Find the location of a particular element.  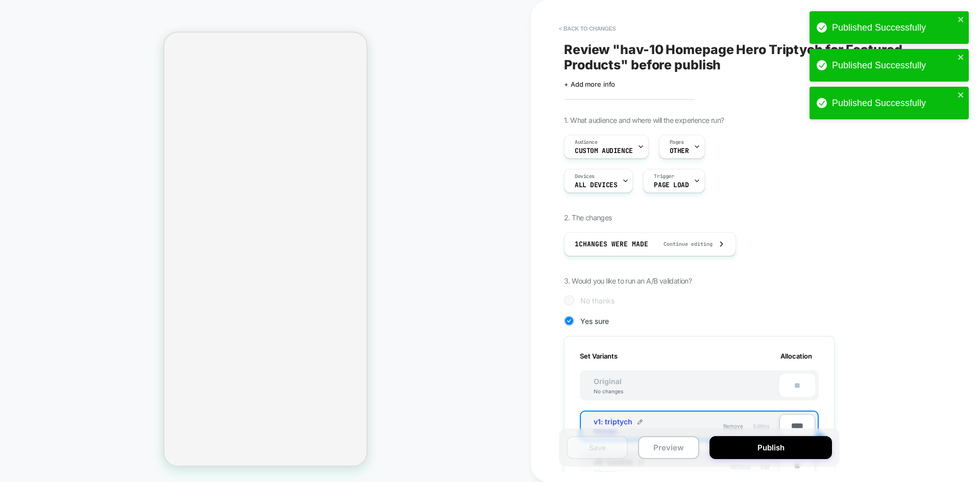

button: < Back to changes is located at coordinates (587, 28).